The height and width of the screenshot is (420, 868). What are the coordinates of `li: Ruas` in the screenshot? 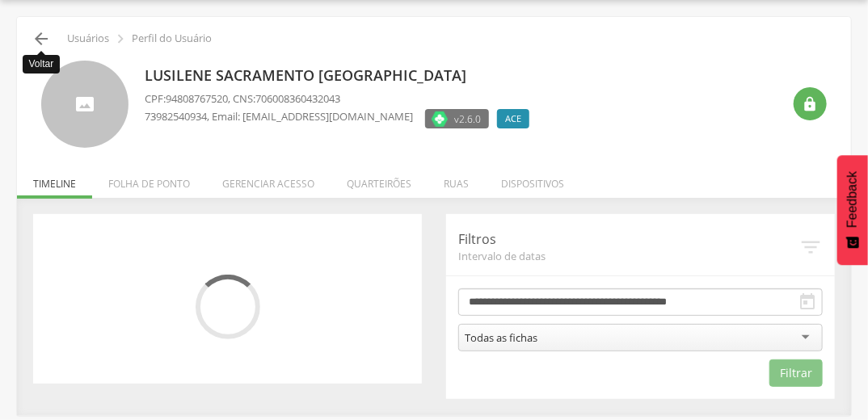 It's located at (456, 179).